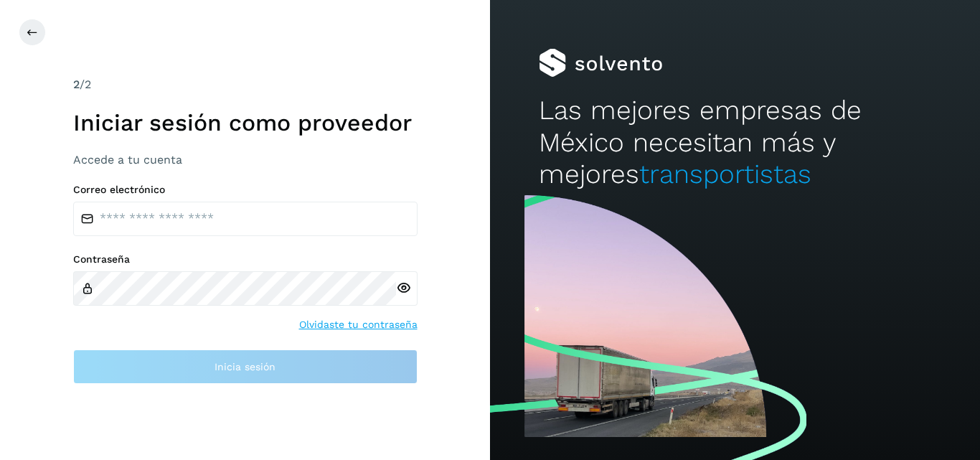 The height and width of the screenshot is (460, 980). Describe the element at coordinates (245, 367) in the screenshot. I see `button: Inicia sesión` at that location.